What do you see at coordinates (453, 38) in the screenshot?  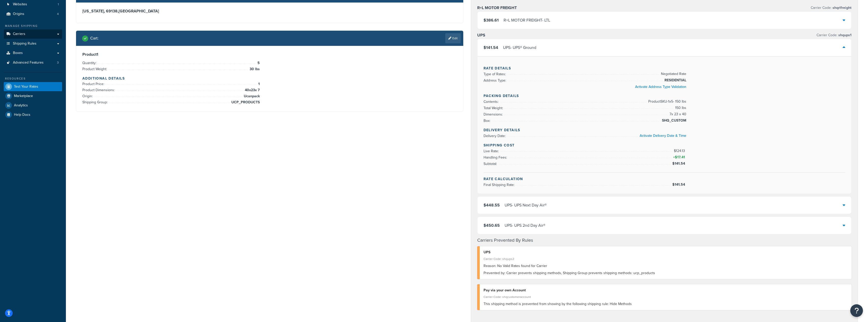 I see `a: Edit` at bounding box center [453, 38].